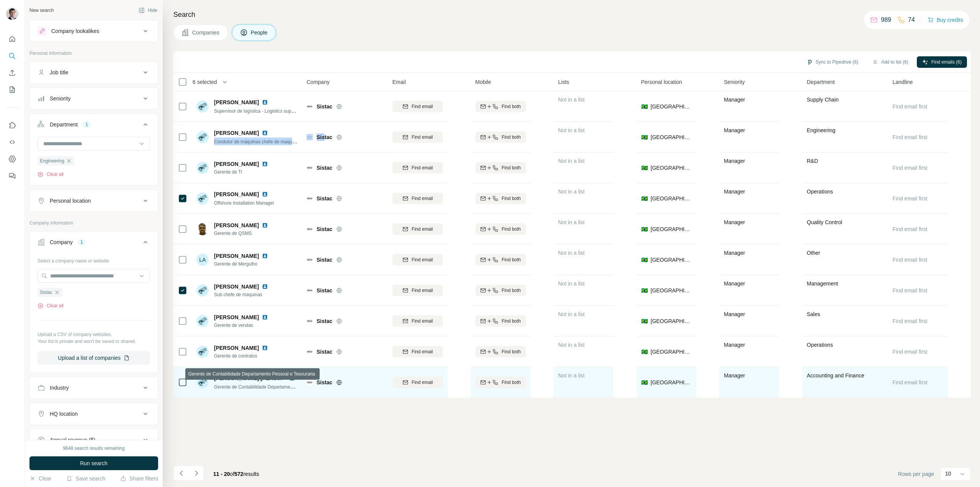 The height and width of the screenshot is (487, 980). Describe the element at coordinates (242, 295) in the screenshot. I see `span: Sub chefe de maquinas` at that location.